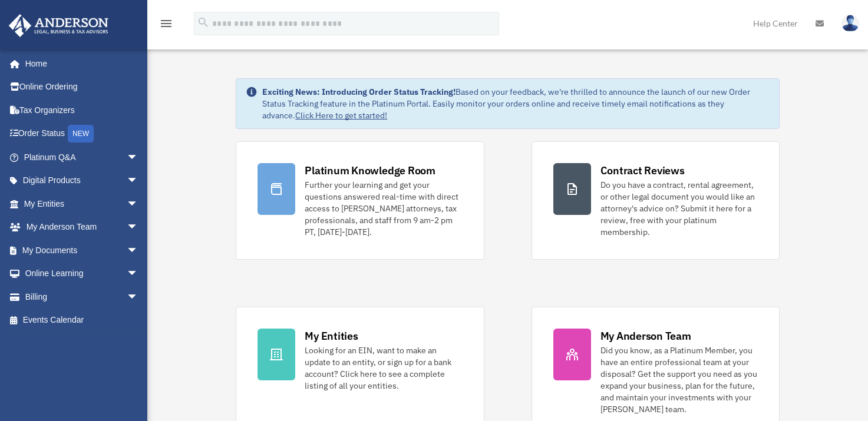 The width and height of the screenshot is (868, 421). Describe the element at coordinates (331, 335) in the screenshot. I see `div: My Entities` at that location.